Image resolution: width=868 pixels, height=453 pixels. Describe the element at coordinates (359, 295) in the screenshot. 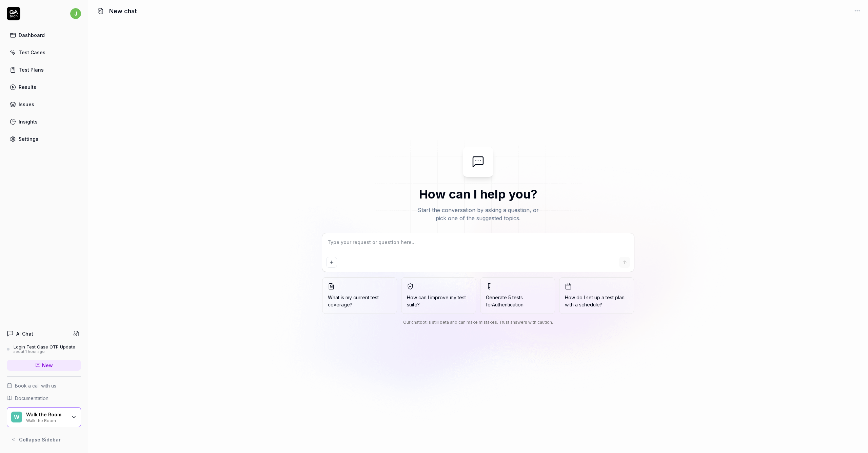

I see `button: What is my current test coverage?` at that location.